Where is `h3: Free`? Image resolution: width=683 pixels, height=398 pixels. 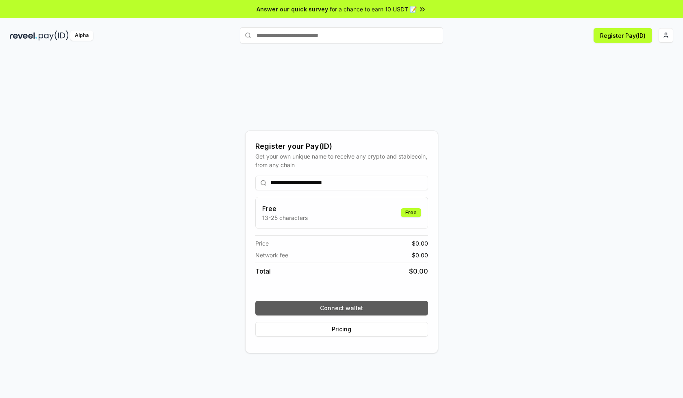 h3: Free is located at coordinates (285, 209).